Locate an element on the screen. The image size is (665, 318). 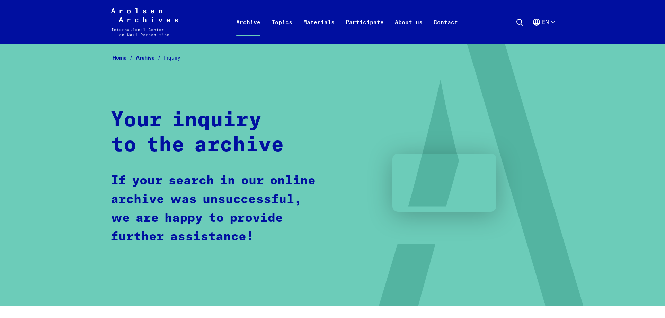
span: Inquiry is located at coordinates (172, 58).